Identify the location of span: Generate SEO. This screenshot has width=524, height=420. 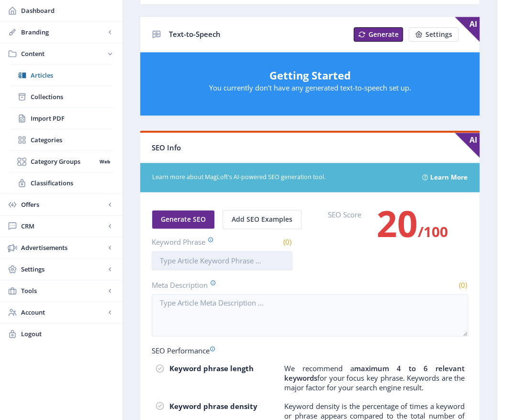
(184, 219).